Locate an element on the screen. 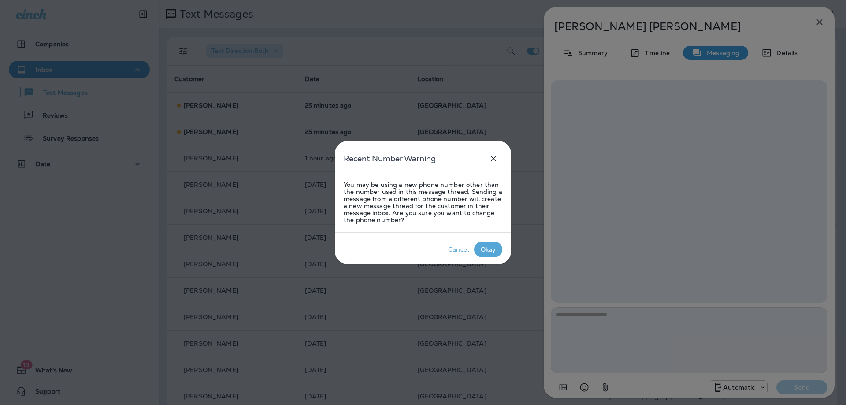 Image resolution: width=846 pixels, height=405 pixels. h5: Recent Number Warning is located at coordinates (390, 159).